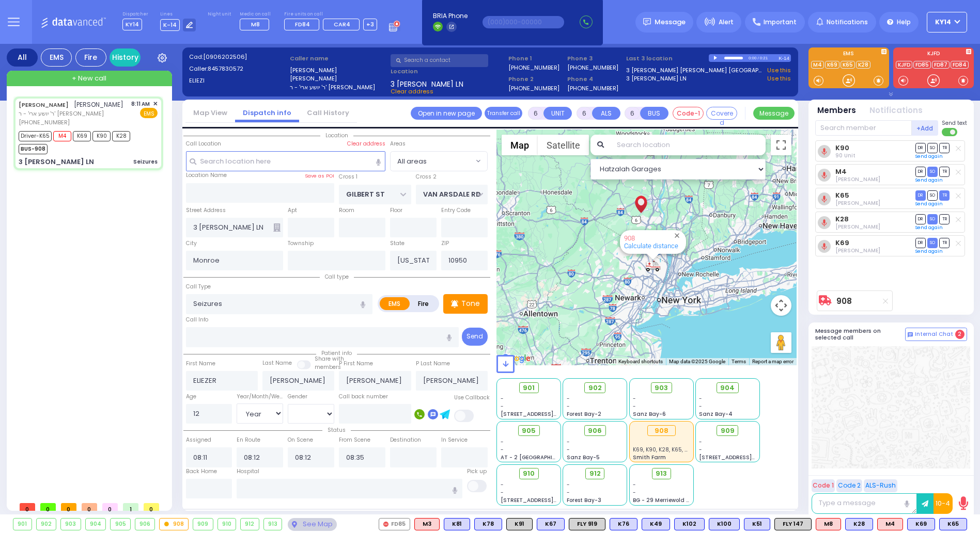 The image size is (980, 534). What do you see at coordinates (595, 388) in the screenshot?
I see `span: 902` at bounding box center [595, 388].